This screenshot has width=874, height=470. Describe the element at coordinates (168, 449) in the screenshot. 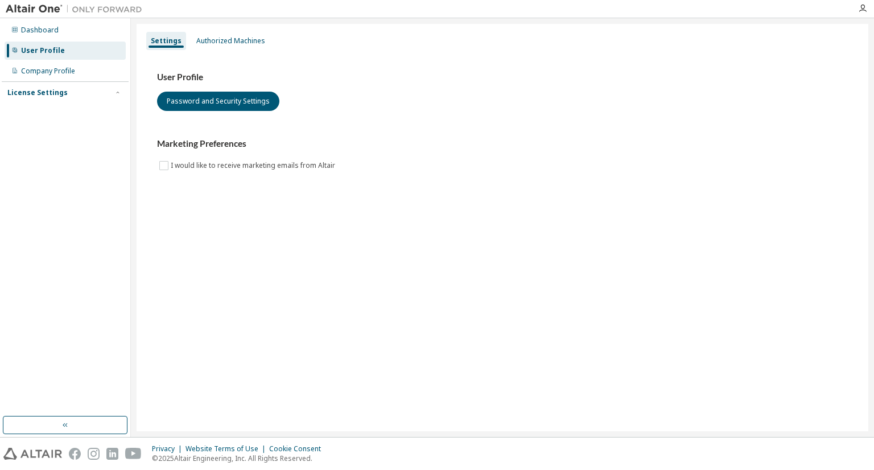

I see `div: Privacy` at that location.